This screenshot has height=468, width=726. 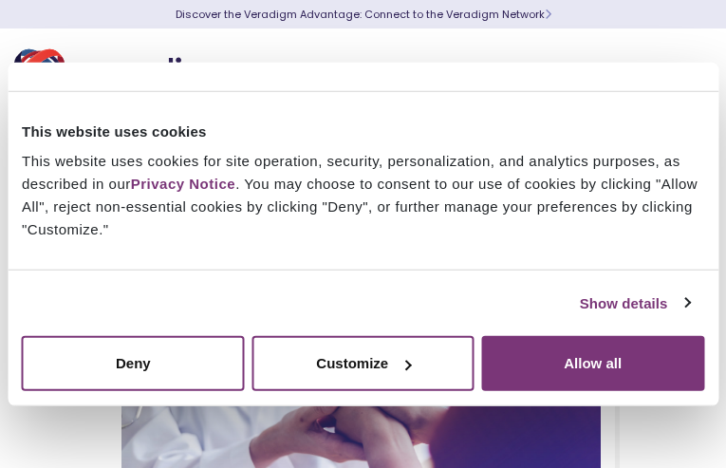 I want to click on span: Learn More, so click(x=547, y=14).